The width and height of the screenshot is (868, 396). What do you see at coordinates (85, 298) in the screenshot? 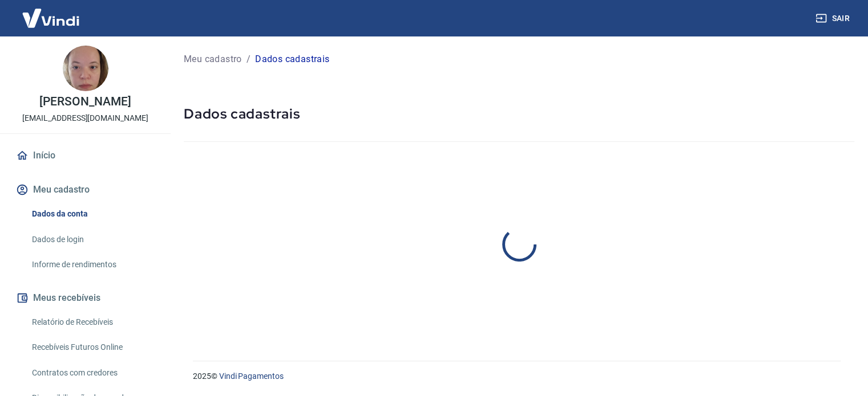
I see `button: Meus recebíveis` at bounding box center [85, 298].